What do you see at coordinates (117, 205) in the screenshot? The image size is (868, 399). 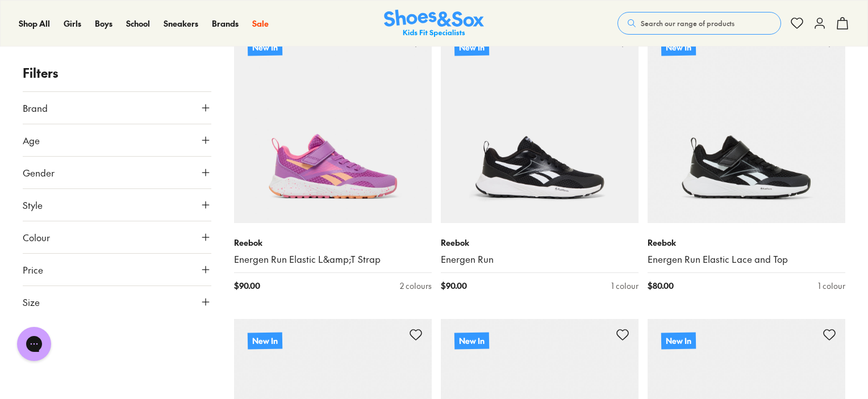 I see `button: Style` at bounding box center [117, 205].